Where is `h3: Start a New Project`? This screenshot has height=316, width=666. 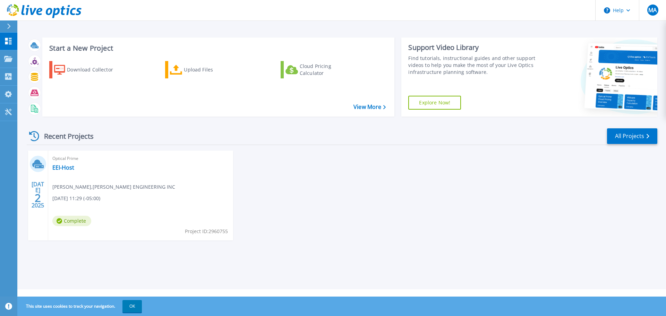 h3: Start a New Project is located at coordinates (218, 48).